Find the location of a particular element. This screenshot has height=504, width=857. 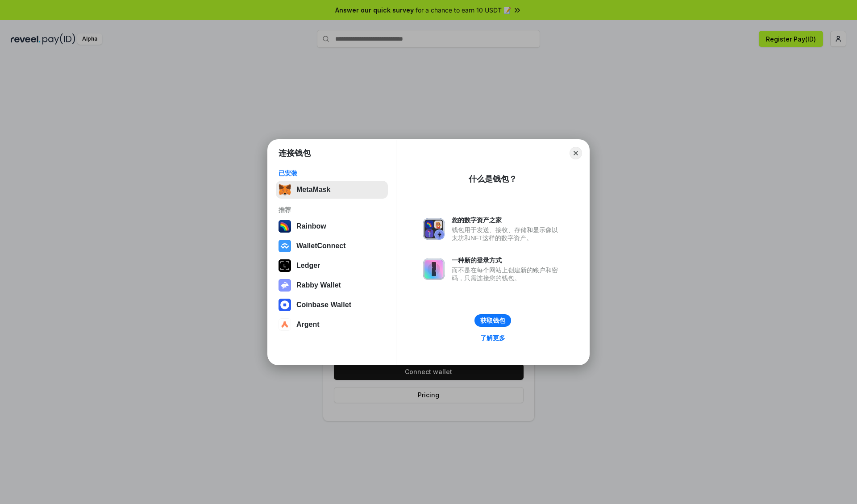

button: WalletConnect is located at coordinates (332, 246).